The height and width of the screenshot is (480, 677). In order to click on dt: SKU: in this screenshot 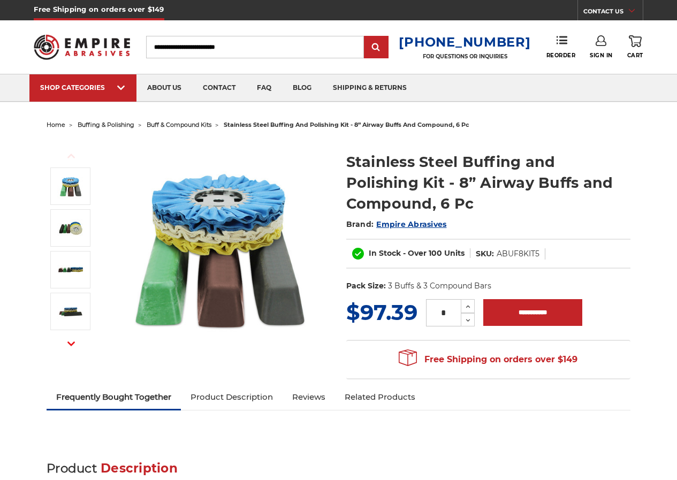, I will do `click(485, 254)`.